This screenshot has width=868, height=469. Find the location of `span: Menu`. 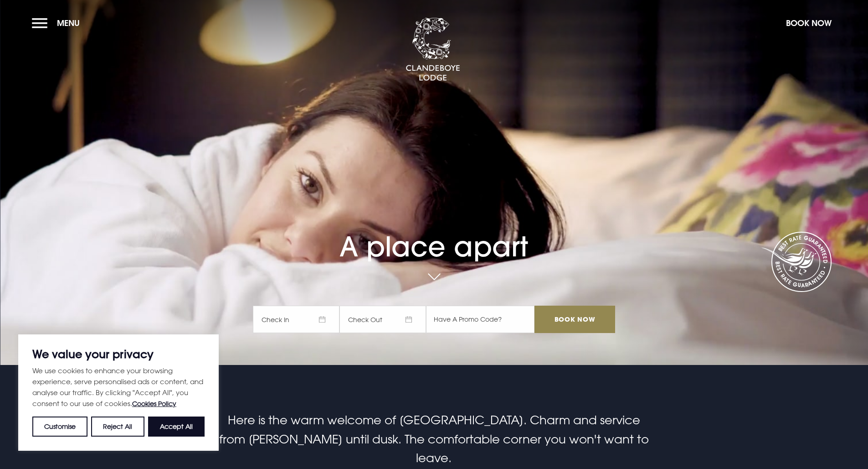

span: Menu is located at coordinates (68, 22).